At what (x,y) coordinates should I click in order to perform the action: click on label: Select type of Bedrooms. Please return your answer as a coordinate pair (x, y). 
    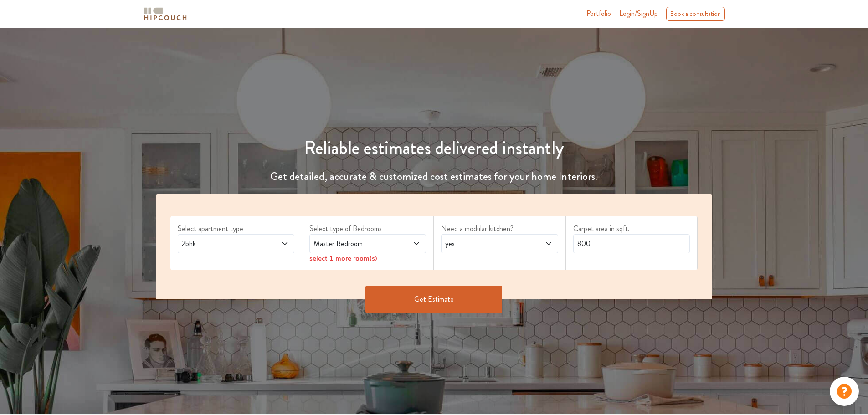
    Looking at the image, I should click on (367, 228).